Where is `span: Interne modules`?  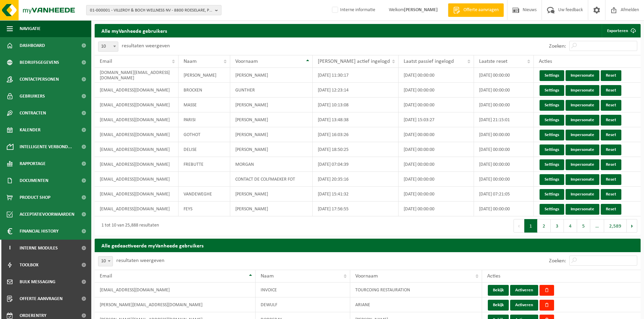
span: Interne modules is located at coordinates (38, 248).